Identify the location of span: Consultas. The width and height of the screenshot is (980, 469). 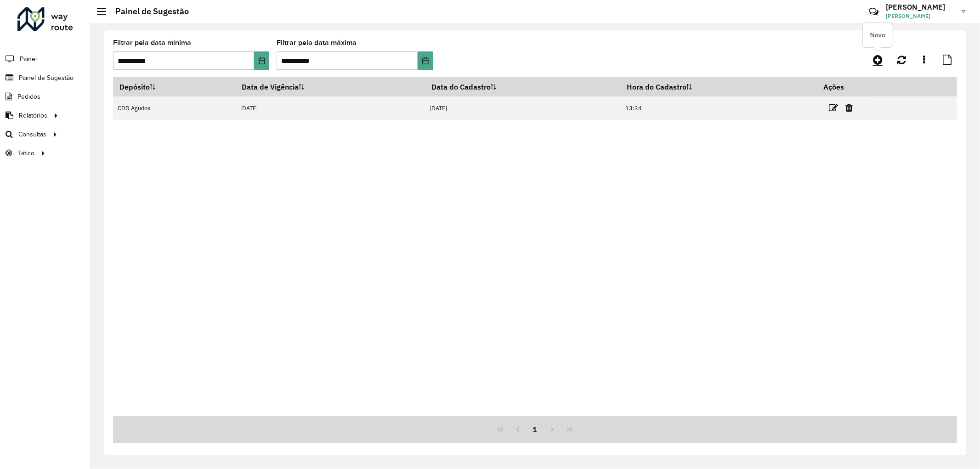
(32, 134).